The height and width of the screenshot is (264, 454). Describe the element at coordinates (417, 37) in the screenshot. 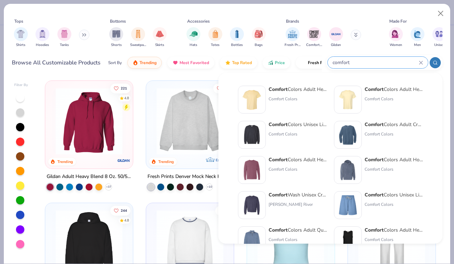

I see `div: filter for Men` at that location.